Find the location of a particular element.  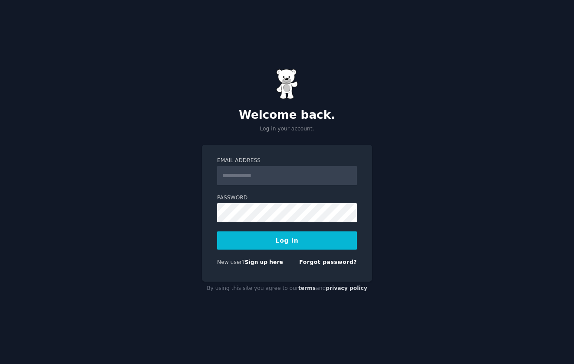

span: New user? is located at coordinates (231, 262).